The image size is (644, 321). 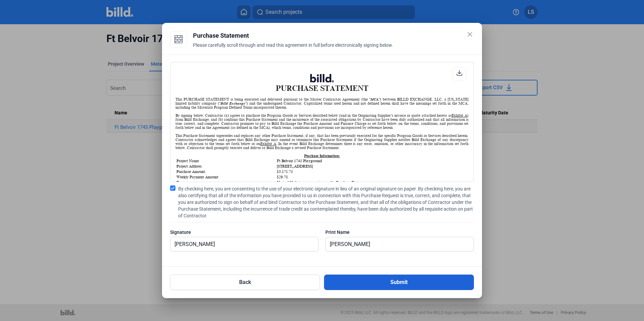 I want to click on i: Billd Exchange, so click(x=233, y=103).